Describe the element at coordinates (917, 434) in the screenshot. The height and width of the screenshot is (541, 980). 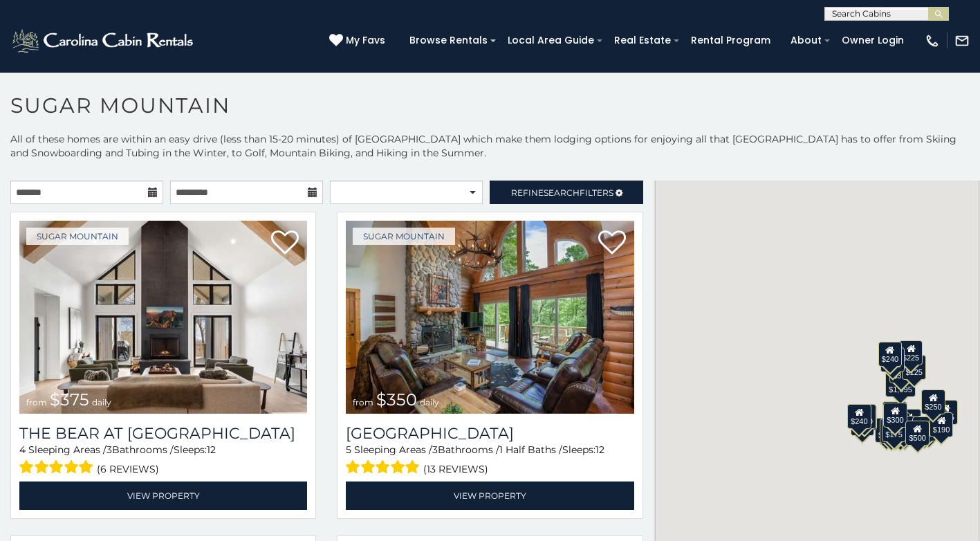
I see `div: $500` at that location.